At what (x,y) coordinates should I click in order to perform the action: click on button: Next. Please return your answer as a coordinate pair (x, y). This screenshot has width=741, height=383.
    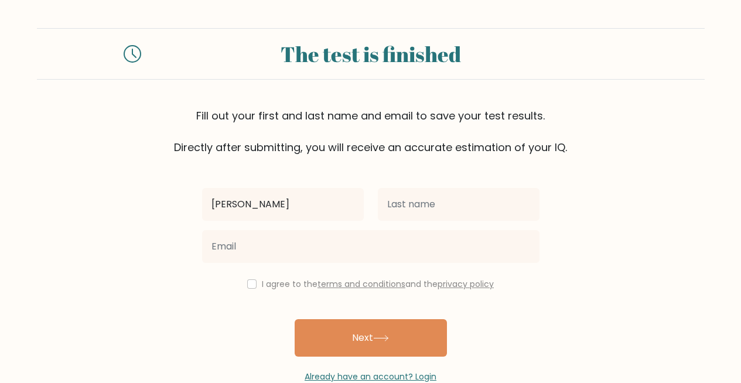
    Looking at the image, I should click on (371, 338).